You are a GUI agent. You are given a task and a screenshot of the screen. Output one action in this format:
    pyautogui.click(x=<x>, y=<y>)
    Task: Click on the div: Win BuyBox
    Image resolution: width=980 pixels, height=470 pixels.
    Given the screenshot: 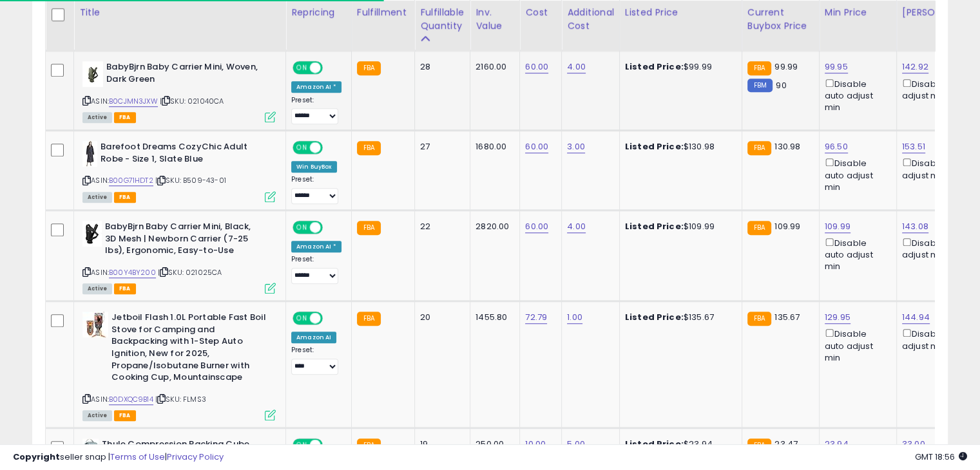 What is the action you would take?
    pyautogui.click(x=314, y=167)
    